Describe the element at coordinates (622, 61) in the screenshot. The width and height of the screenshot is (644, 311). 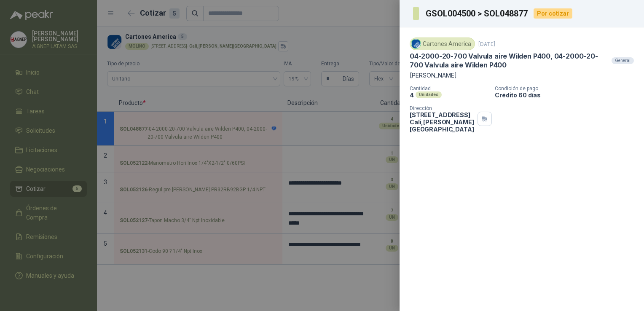
I see `div: General` at that location.